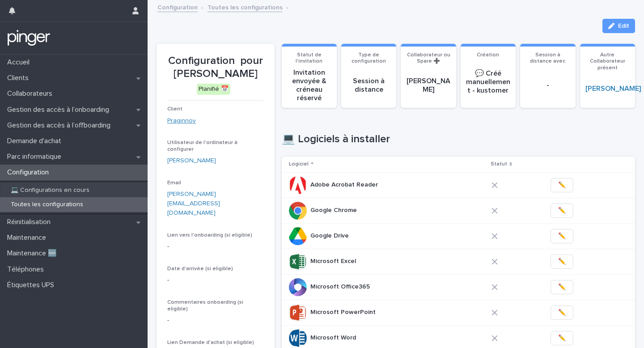  I want to click on tr: Microsoft PowerPointMicrosoft PowerPoint ✏️, so click(458, 312).